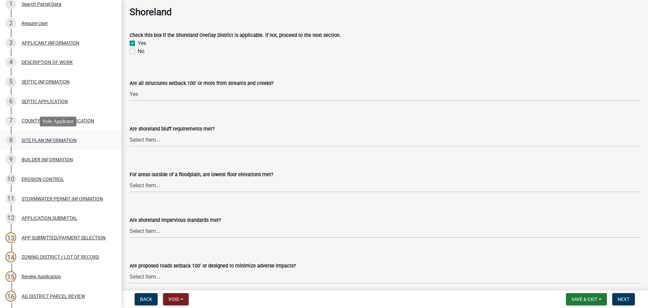  I want to click on div: 16, so click(11, 296).